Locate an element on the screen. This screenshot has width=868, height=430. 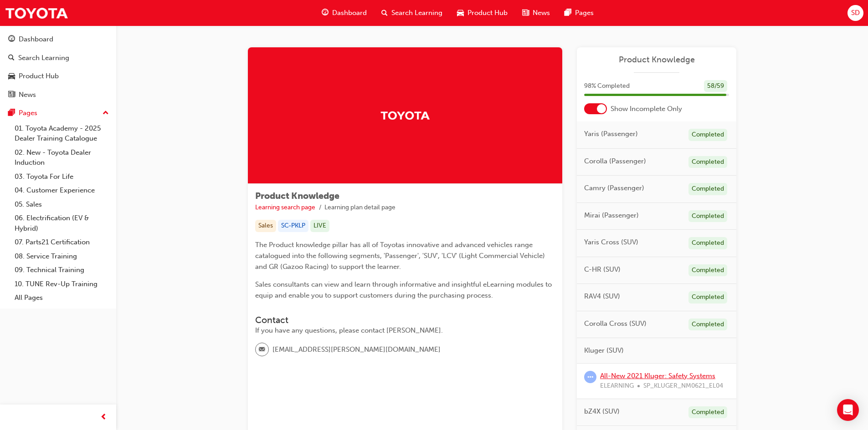
div: LIVE is located at coordinates (320, 226).